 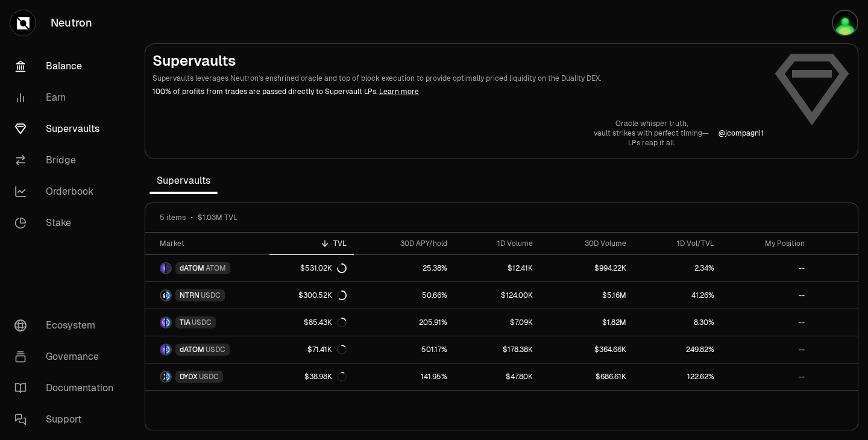 I want to click on a: 249.82%, so click(x=678, y=350).